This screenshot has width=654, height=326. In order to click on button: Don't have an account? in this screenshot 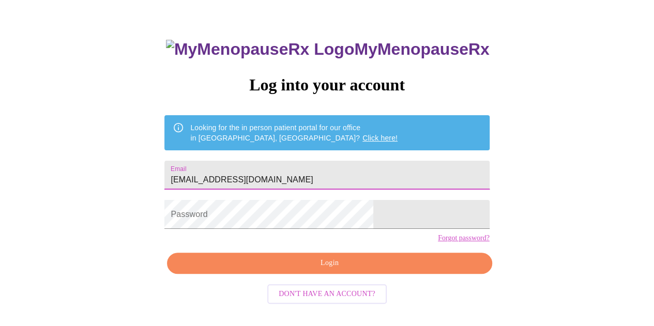, I will do `click(327, 294)`.